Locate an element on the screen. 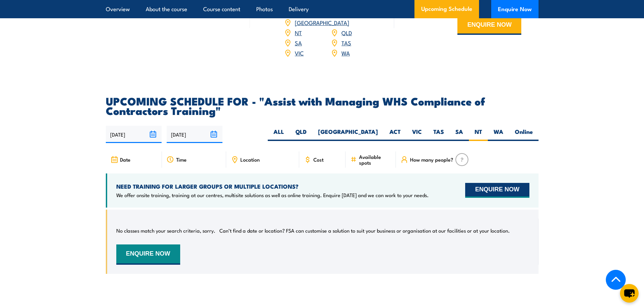  p: Can’t find a date or location? FSA can customise a solution to suit your business or organisation... is located at coordinates (364, 230).